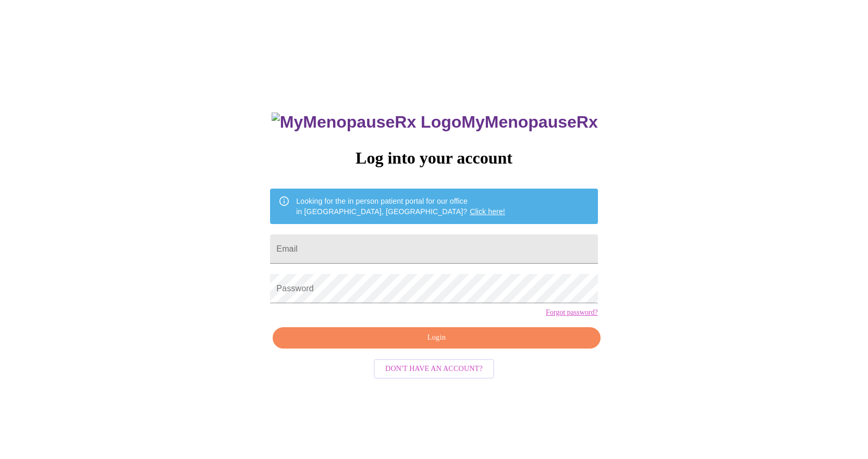  Describe the element at coordinates (434, 158) in the screenshot. I see `h3: Log into your account` at that location.